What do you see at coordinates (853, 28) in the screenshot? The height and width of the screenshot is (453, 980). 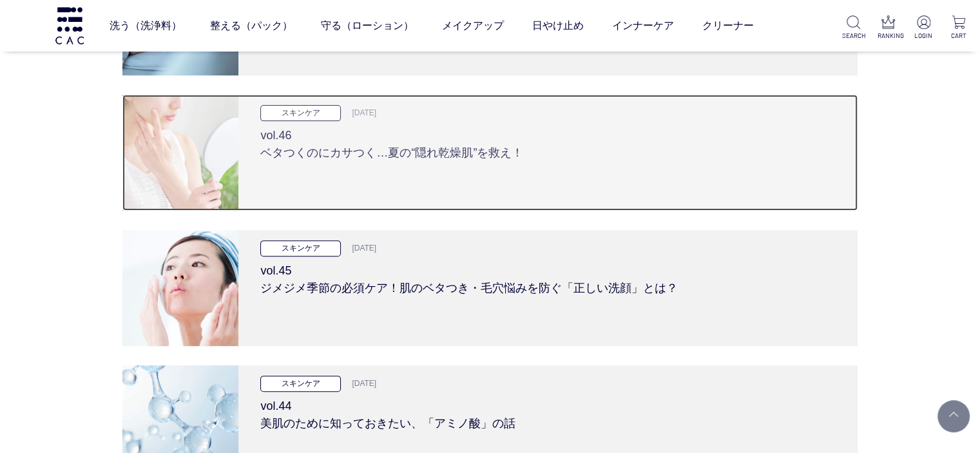 I see `a: SEARCH` at bounding box center [853, 28].